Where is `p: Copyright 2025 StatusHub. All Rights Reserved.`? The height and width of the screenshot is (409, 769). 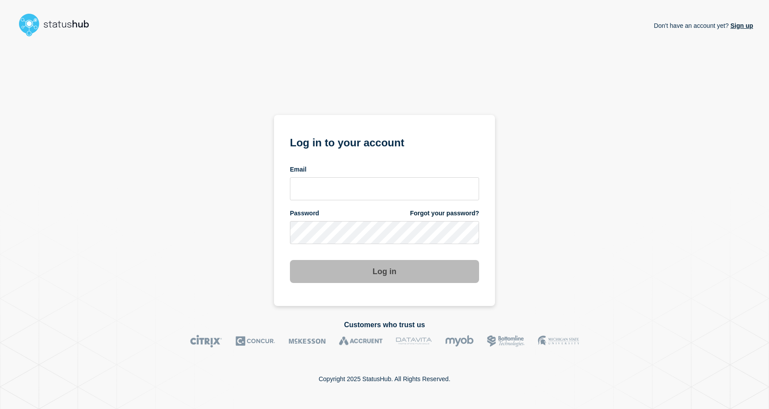 p: Copyright 2025 StatusHub. All Rights Reserved. is located at coordinates (384, 379).